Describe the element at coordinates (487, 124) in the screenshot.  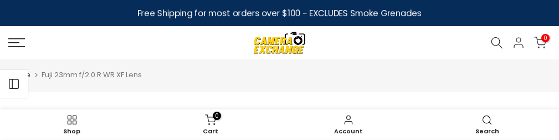
I see `a: Search` at that location.